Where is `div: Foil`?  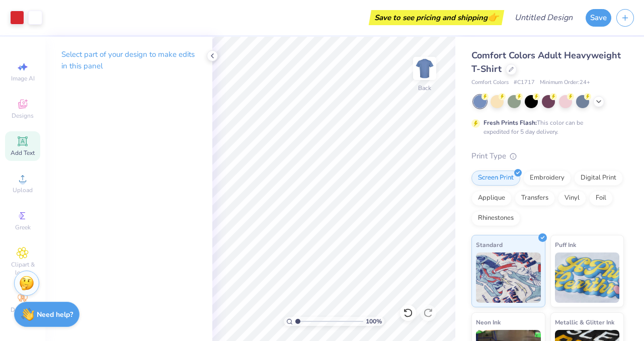 div: Foil is located at coordinates (601, 198).